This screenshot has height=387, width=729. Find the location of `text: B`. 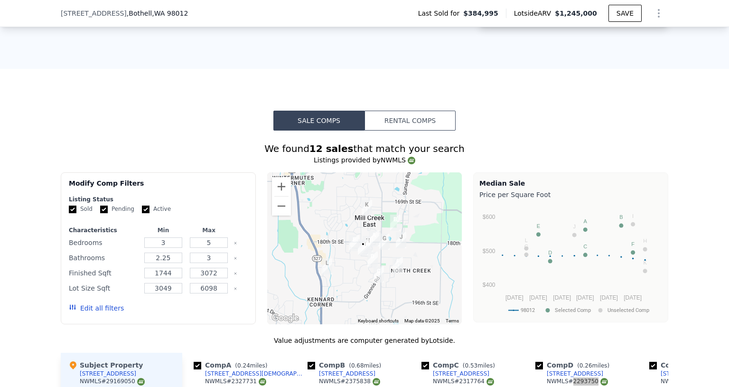

text: B is located at coordinates (621, 217).